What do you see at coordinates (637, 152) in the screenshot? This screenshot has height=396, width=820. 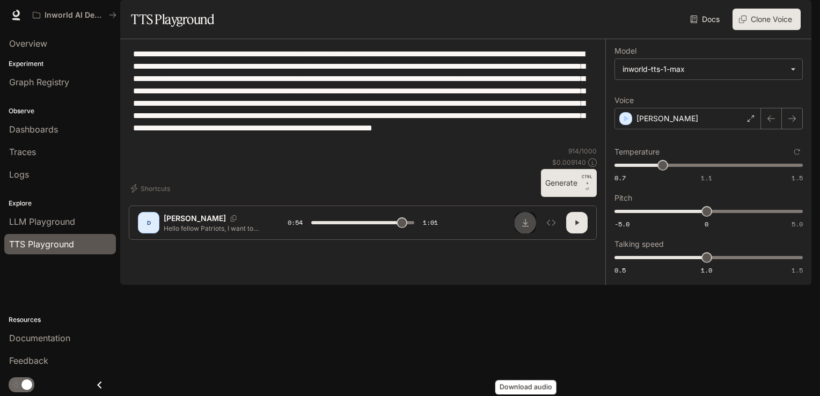 I see `p: Temperature` at bounding box center [637, 152].